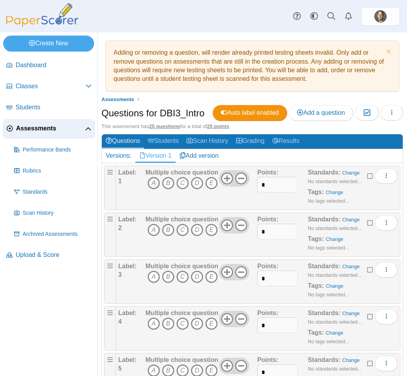 Image resolution: width=407 pixels, height=376 pixels. What do you see at coordinates (250, 113) in the screenshot?
I see `a: Auto label enabled` at bounding box center [250, 113].